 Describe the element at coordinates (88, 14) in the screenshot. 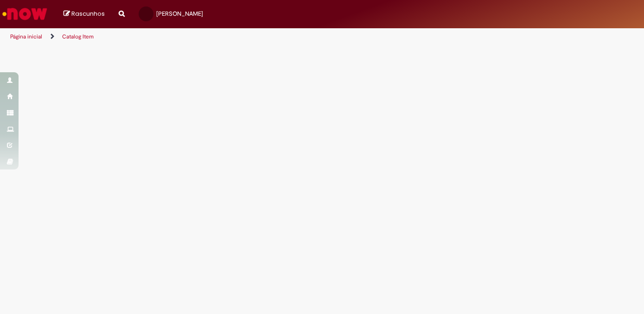

I see `span: Rascunhos` at that location.